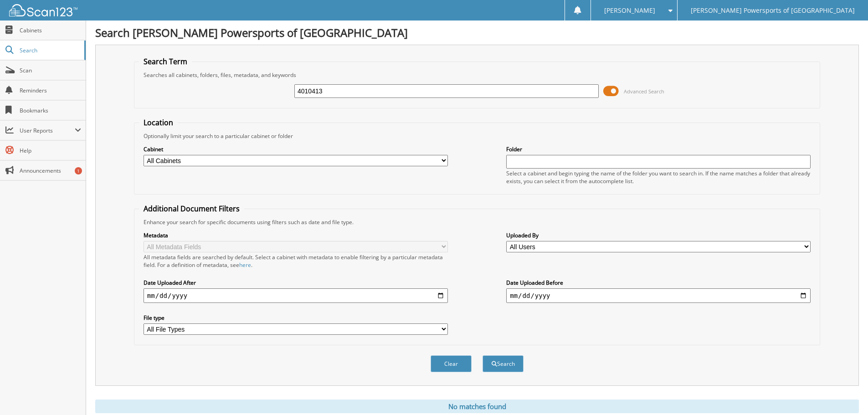 The image size is (868, 415). I want to click on label: Metadata, so click(296, 235).